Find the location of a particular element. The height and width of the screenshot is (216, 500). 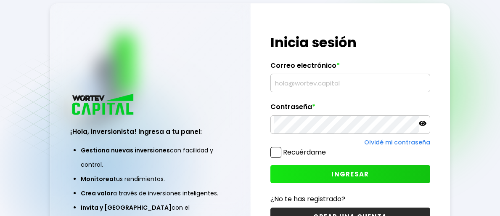

span: Monitorea is located at coordinates (97, 179).